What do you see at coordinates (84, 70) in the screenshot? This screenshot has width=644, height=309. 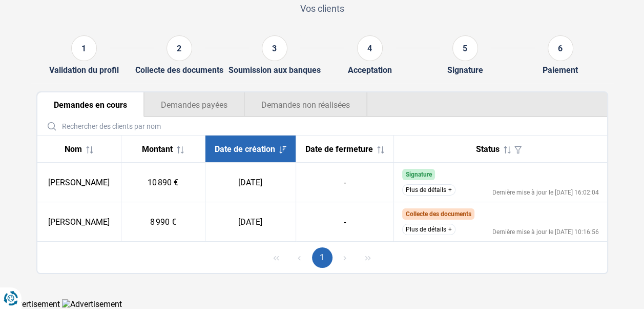 I see `div: Validation du profil` at bounding box center [84, 70].